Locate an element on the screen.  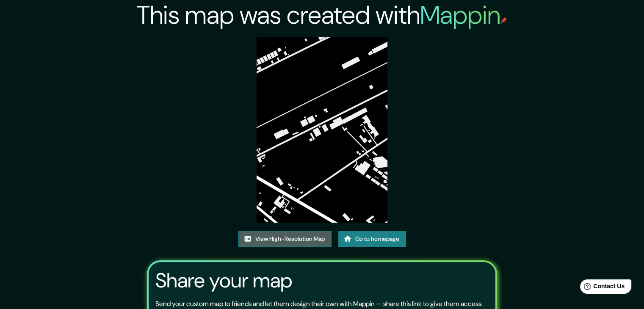
p: Send your custom map to friends and let them design their own with Mappin — share this link to gi... is located at coordinates (319, 304).